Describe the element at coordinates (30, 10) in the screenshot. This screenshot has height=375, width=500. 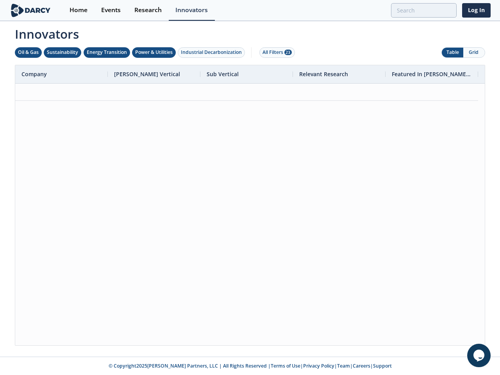
I see `img: logo-wide.svg` at that location.